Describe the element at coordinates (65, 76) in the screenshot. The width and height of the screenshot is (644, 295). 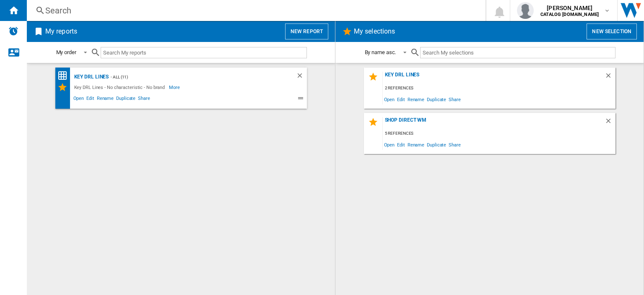
I see `div: Price Matrix` at that location.